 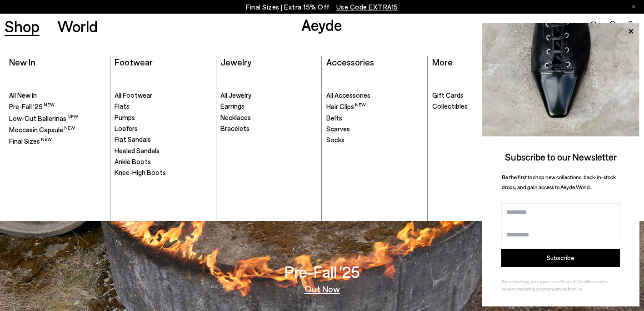 I want to click on a: Final Sizes, so click(x=57, y=141).